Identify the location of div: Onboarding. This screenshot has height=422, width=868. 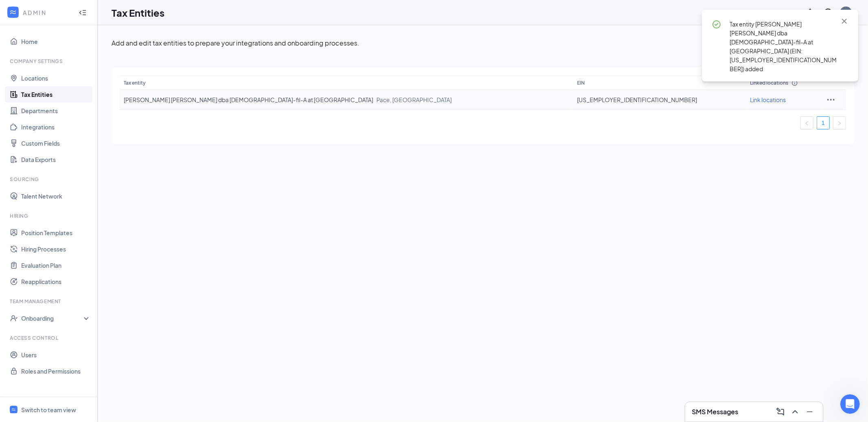
(53, 318).